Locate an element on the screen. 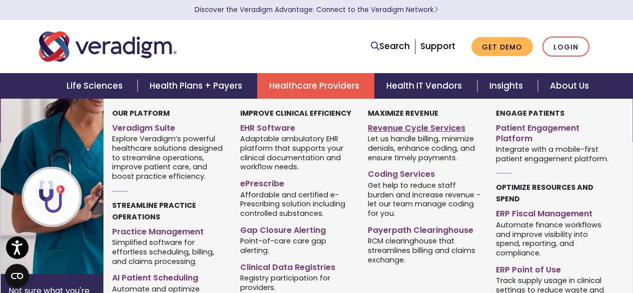  img: Healthcare Provider is located at coordinates (81, 186).